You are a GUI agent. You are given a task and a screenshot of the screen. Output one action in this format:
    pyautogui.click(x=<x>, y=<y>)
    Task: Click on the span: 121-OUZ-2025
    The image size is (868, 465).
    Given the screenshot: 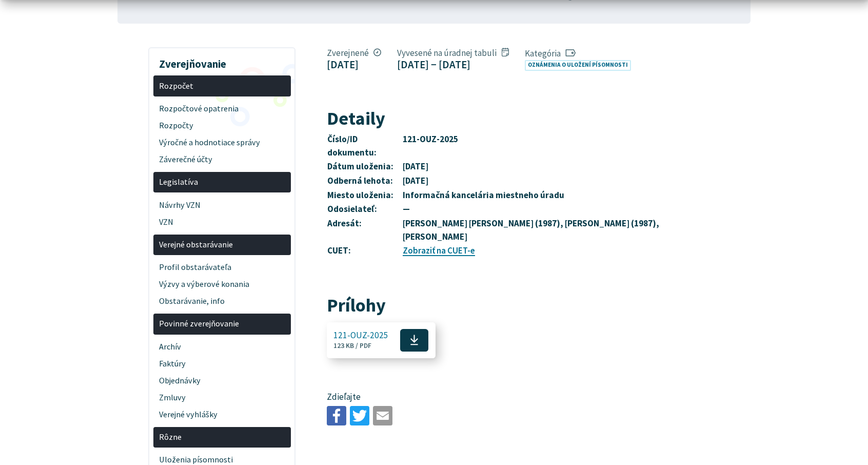 What is the action you would take?
    pyautogui.click(x=361, y=335)
    